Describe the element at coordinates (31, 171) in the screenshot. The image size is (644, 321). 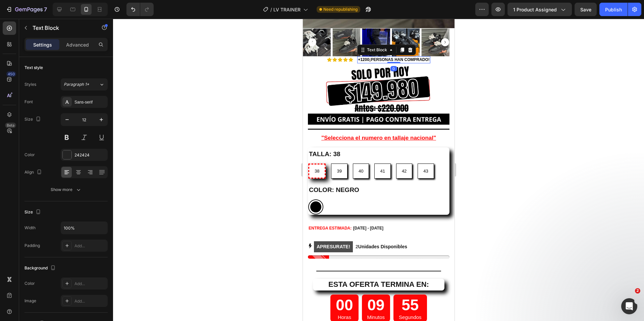
I see `legend: Color: Negro` at that location.